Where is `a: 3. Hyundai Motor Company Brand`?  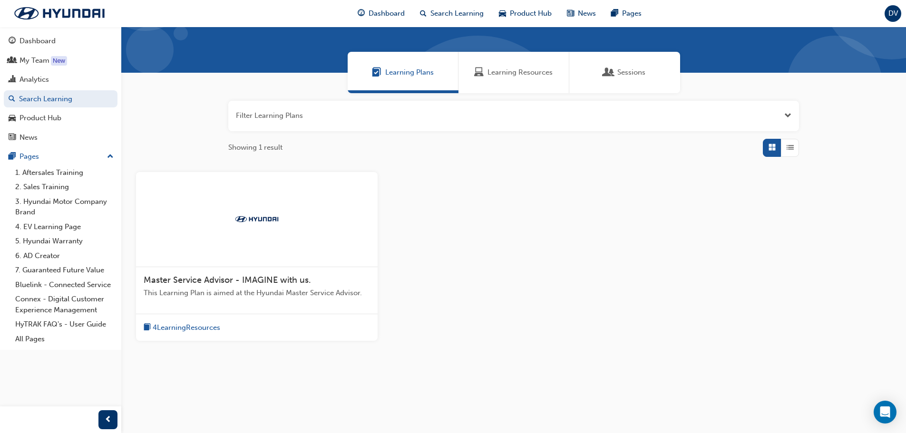
a: 3. Hyundai Motor Company Brand is located at coordinates (64, 207).